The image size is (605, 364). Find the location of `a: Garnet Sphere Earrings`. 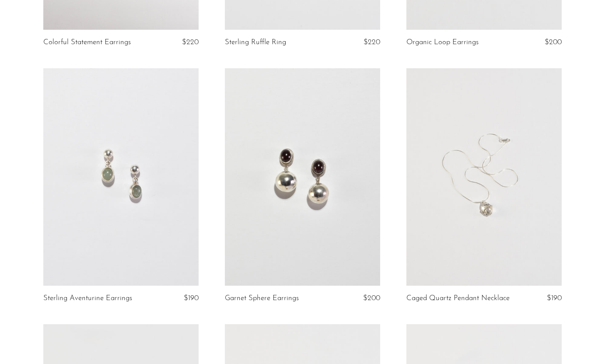

a: Garnet Sphere Earrings is located at coordinates (262, 298).